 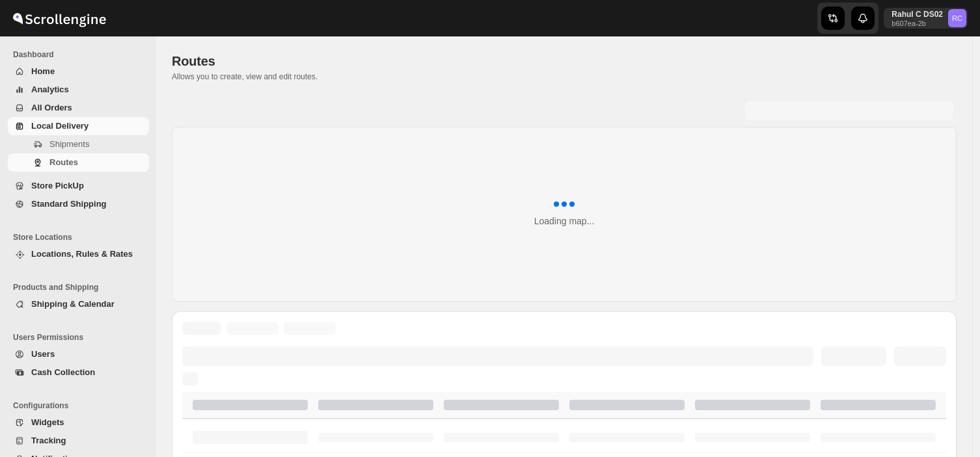 I want to click on span: Locations, Rules & Rates, so click(x=82, y=254).